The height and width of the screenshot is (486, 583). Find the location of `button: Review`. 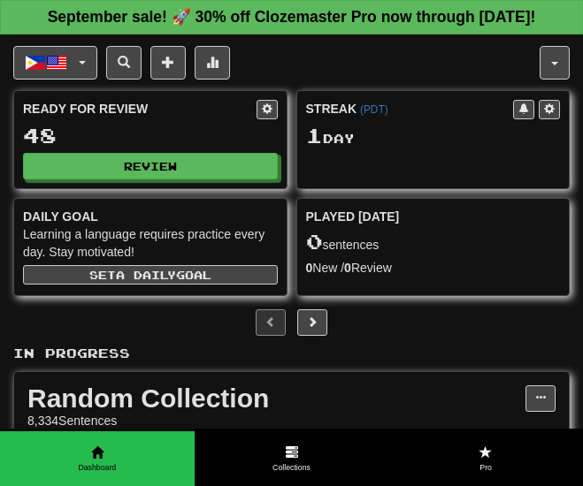

button: Review is located at coordinates (150, 166).